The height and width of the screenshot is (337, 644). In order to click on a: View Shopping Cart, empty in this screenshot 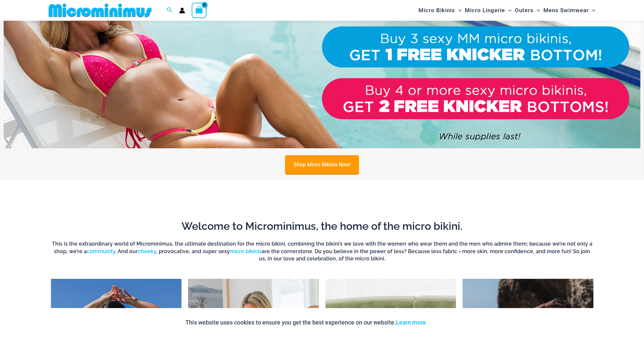, I will do `click(199, 10)`.